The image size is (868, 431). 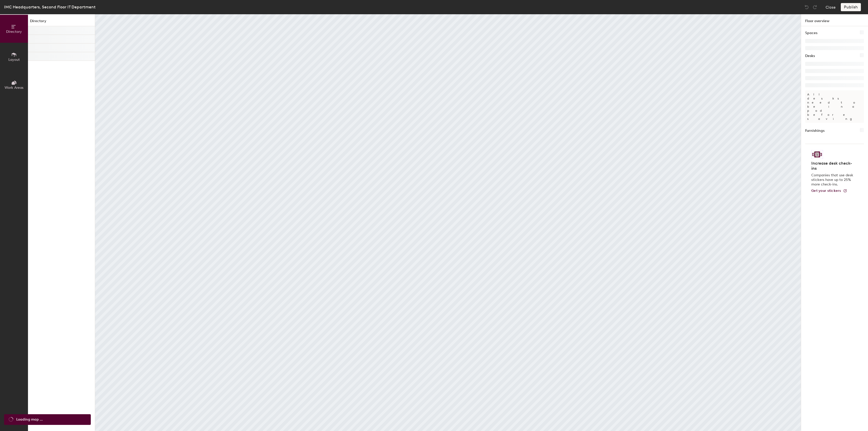 What do you see at coordinates (817, 154) in the screenshot?
I see `img: Sticker logo` at bounding box center [817, 154].